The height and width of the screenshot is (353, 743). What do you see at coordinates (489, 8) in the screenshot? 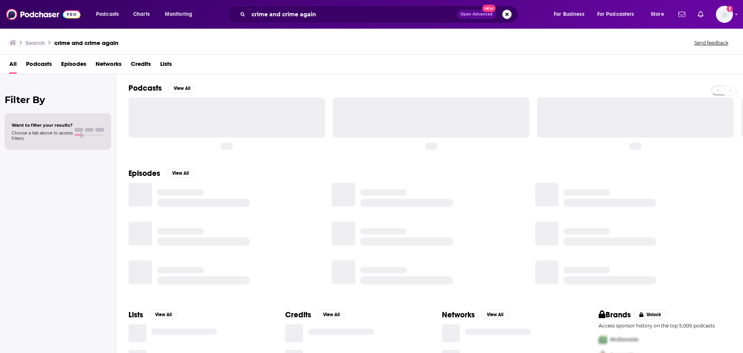
I see `span: New` at bounding box center [489, 8].